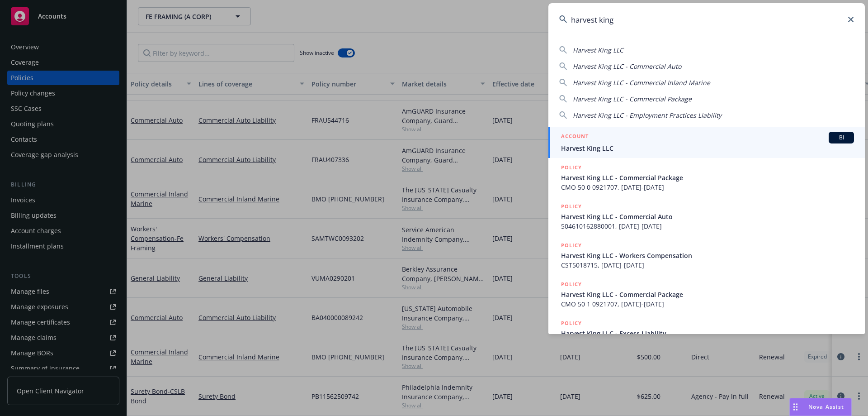  Describe the element at coordinates (707, 142) in the screenshot. I see `a: ACCOUNTBIHarvest King LLC` at that location.